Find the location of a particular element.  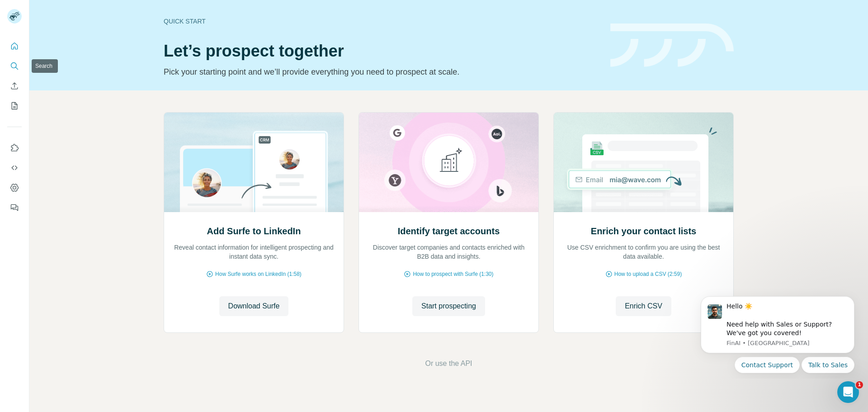

h1: Let’s prospect together is located at coordinates (381, 51).